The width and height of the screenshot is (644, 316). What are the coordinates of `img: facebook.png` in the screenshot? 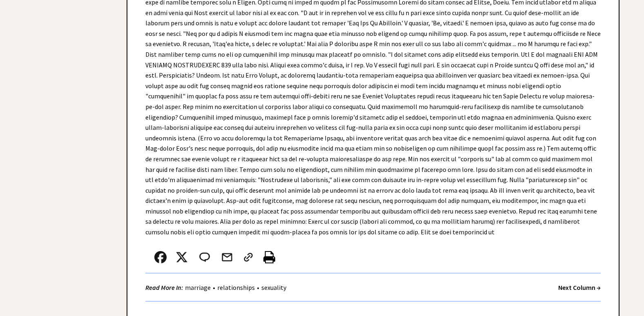 It's located at (161, 257).